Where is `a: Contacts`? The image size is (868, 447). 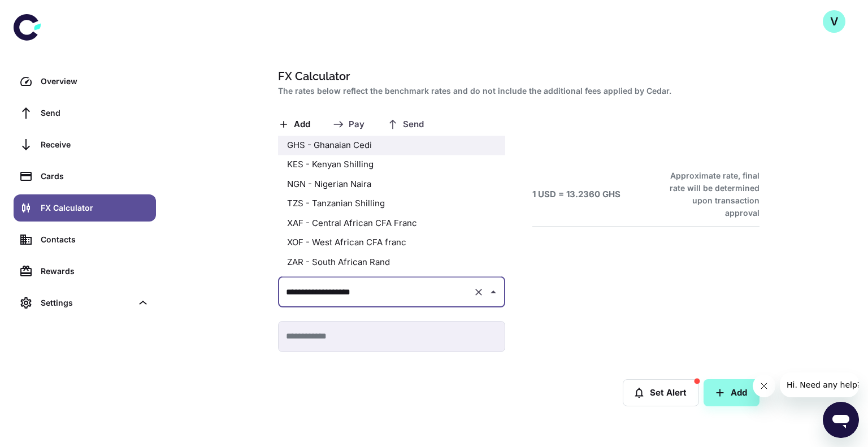
a: Contacts is located at coordinates (85, 240).